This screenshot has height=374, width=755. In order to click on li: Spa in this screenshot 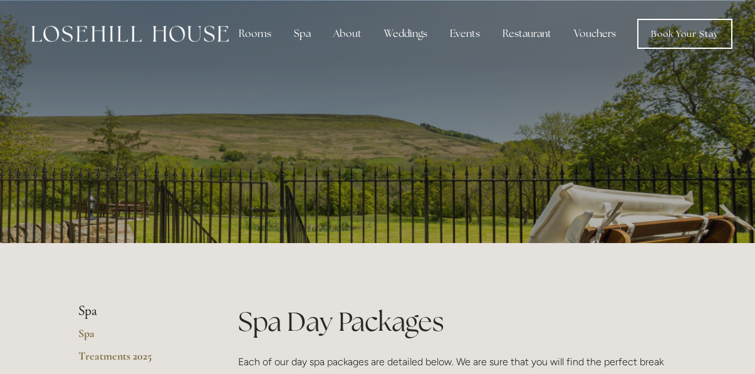, I will do `click(138, 312)`.